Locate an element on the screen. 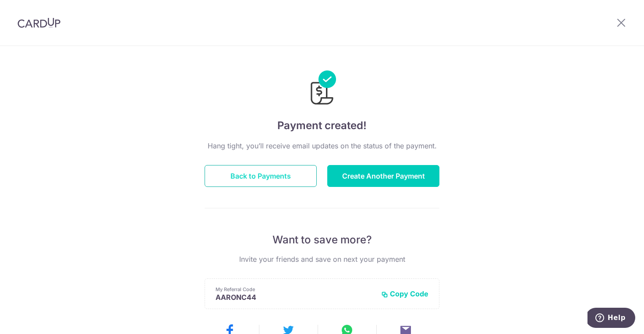 The image size is (644, 334). img: Payments is located at coordinates (322, 89).